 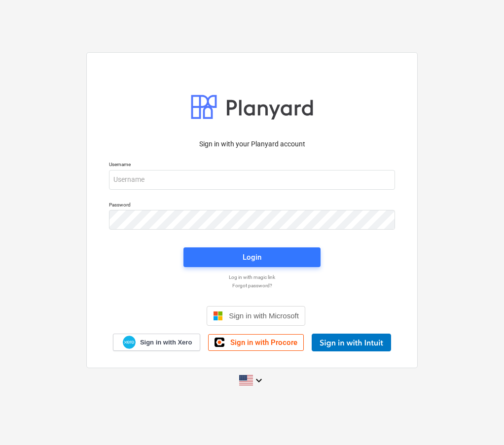 What do you see at coordinates (157, 342) in the screenshot?
I see `a: Sign in with Xero` at bounding box center [157, 342].